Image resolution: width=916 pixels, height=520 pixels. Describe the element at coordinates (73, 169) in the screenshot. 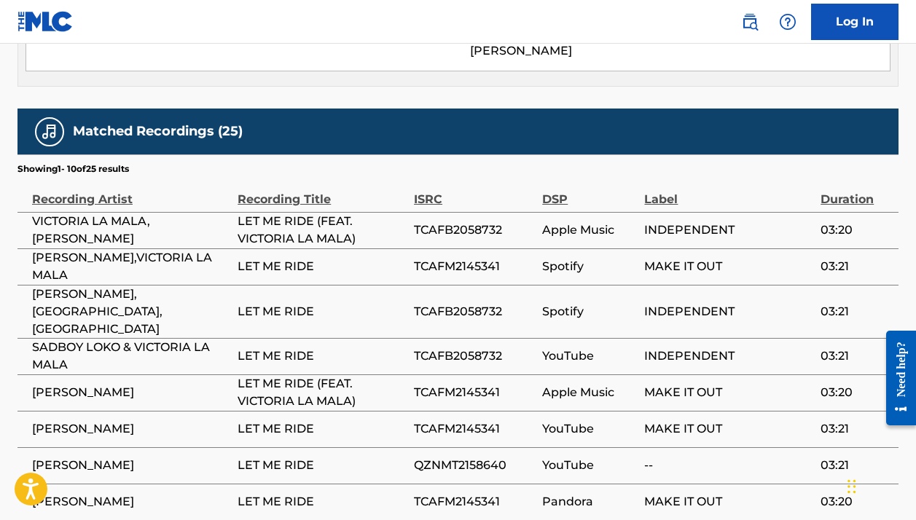

I see `p: Showing 1 - 10 of 25 results` at that location.